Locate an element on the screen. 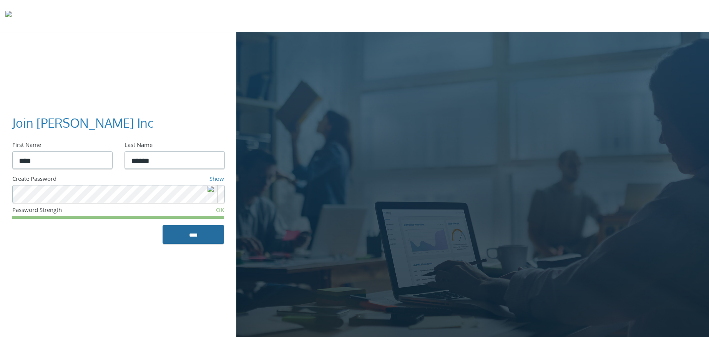 This screenshot has height=337, width=709. div: Password Strength is located at coordinates (83, 211).